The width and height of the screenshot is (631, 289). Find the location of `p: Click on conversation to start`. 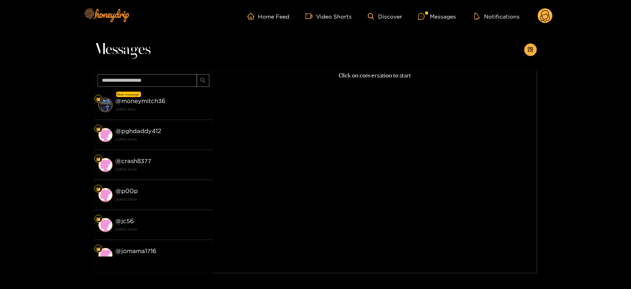

p: Click on conversation to start is located at coordinates (375, 75).